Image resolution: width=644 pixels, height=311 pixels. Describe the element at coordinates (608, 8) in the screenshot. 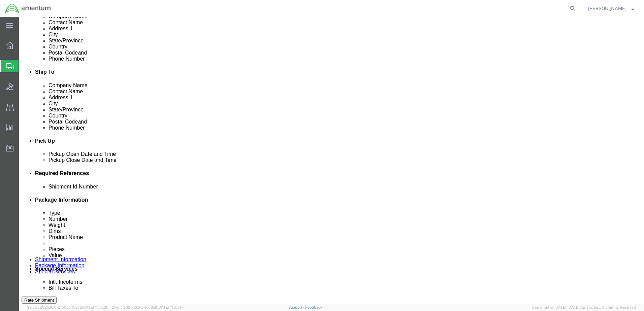

I see `span: Scott Meyers` at that location.